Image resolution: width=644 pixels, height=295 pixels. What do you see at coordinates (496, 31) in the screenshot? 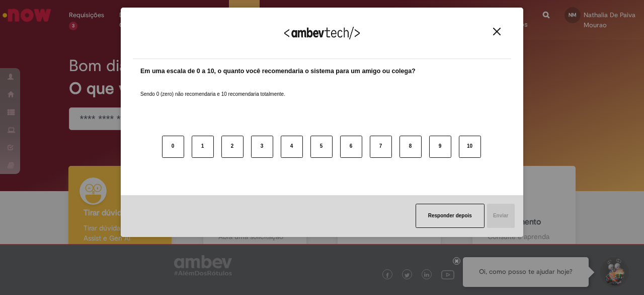
I see `img: Close` at bounding box center [496, 31].